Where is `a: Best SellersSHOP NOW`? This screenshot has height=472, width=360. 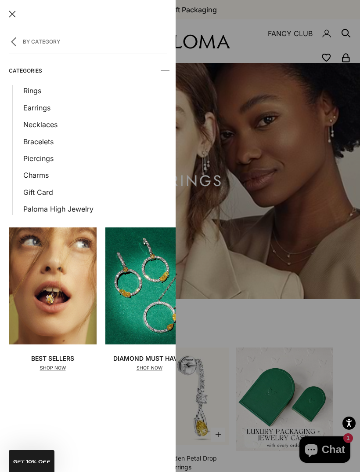
a: Best SellersSHOP NOW is located at coordinates (53, 299).